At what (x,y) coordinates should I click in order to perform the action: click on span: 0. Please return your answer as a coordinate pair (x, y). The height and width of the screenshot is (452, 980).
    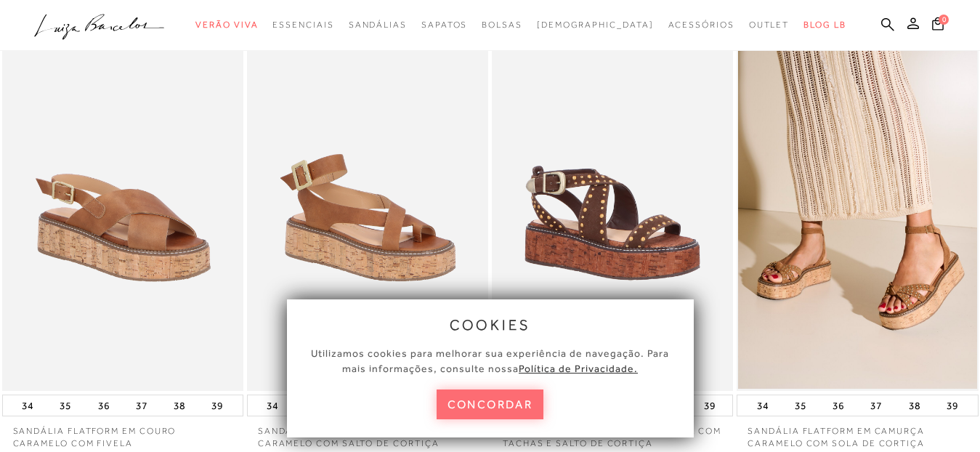
    Looking at the image, I should click on (943, 19).